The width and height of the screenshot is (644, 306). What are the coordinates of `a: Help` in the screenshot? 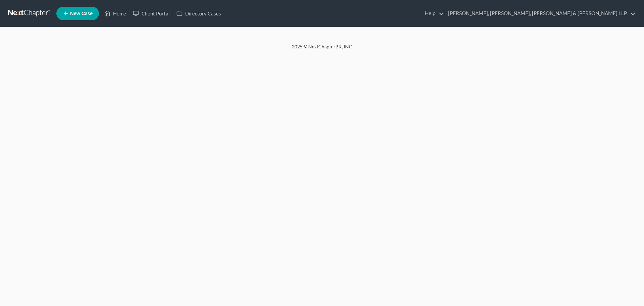 It's located at (433, 13).